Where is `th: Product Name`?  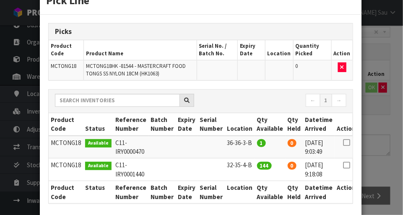
th: Product Name is located at coordinates (140, 50).